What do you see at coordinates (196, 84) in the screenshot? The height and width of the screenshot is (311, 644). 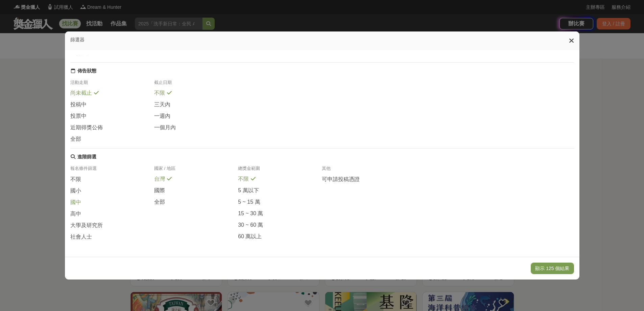 I see `div: 截止日期` at bounding box center [196, 84].